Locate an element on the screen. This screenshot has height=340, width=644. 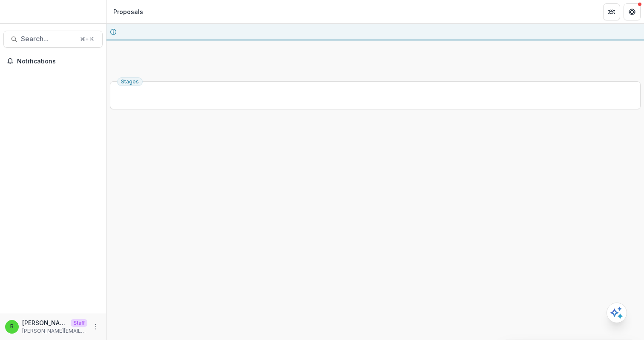
button: Search... is located at coordinates (53, 39).